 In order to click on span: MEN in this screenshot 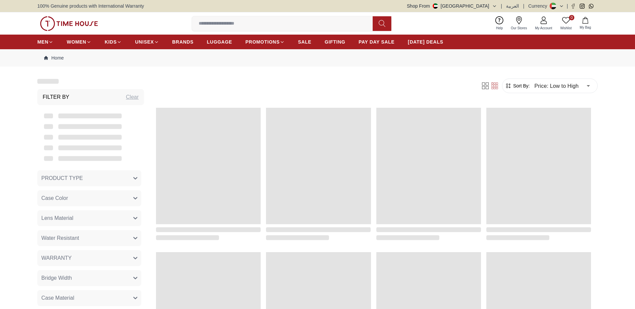, I will do `click(43, 42)`.